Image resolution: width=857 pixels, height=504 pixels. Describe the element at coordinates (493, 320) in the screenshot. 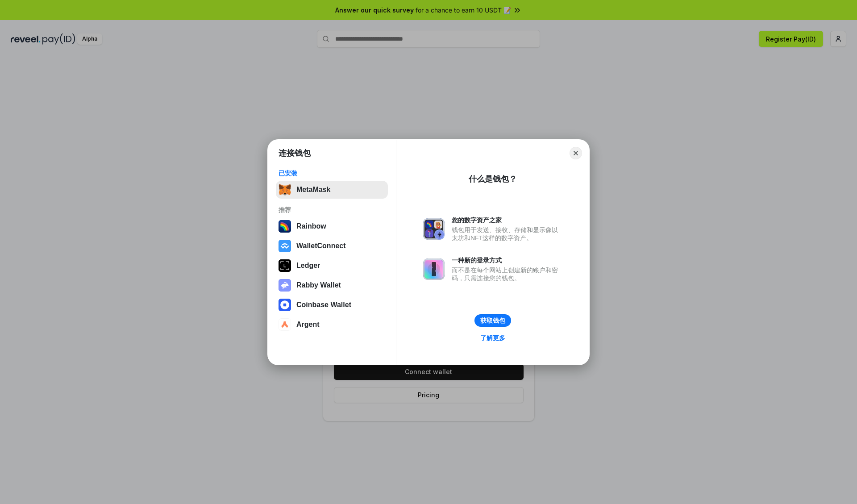

I see `button: 获取钱包` at that location.